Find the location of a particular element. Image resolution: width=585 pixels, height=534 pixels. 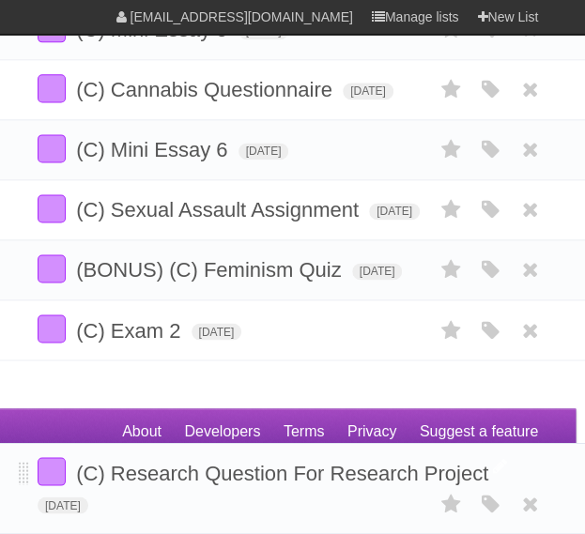

span: (C) Cannabis Questionnaire is located at coordinates (206, 89).